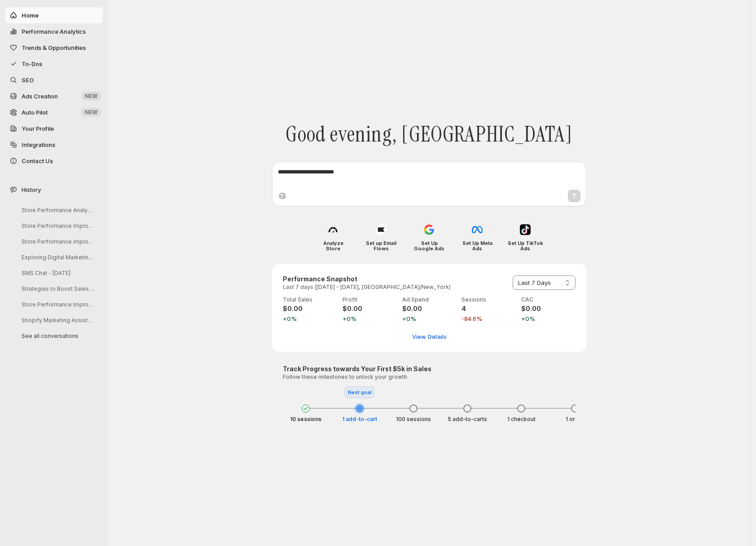 Image resolution: width=756 pixels, height=546 pixels. Describe the element at coordinates (488, 309) in the screenshot. I see `h4: 4` at that location.